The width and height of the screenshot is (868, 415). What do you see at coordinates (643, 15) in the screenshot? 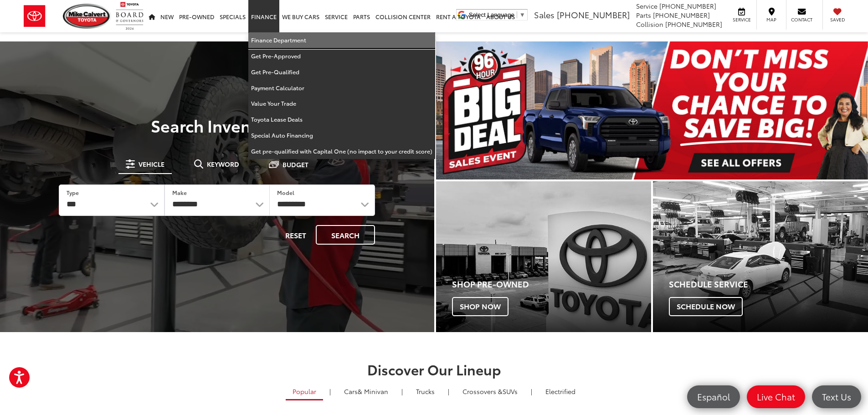
I see `span: Parts` at bounding box center [643, 15].